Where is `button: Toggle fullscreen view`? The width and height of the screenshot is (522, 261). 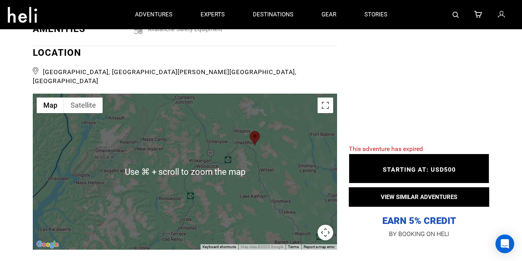
button: Toggle fullscreen view is located at coordinates (325, 105).